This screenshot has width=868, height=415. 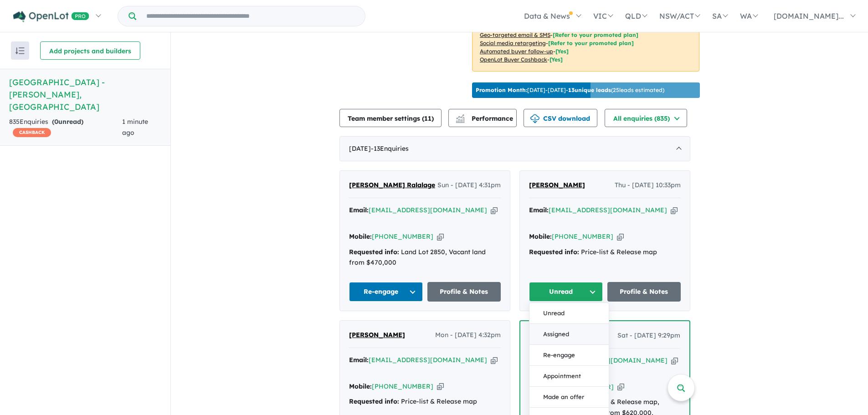 I want to click on b: 13 unique leads, so click(x=590, y=90).